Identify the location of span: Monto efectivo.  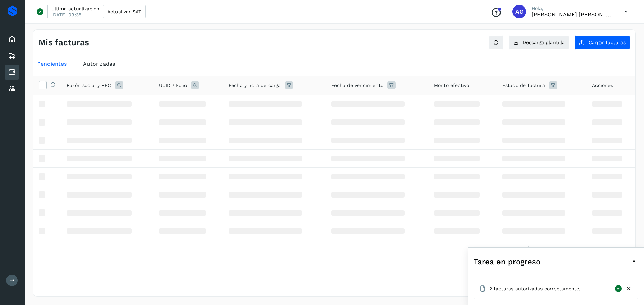
(452, 85).